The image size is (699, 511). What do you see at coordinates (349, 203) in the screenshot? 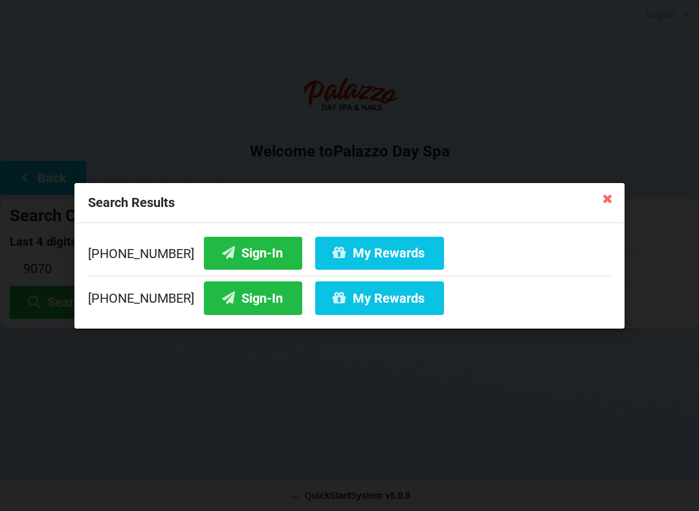
I see `div: Search Results` at bounding box center [349, 203].